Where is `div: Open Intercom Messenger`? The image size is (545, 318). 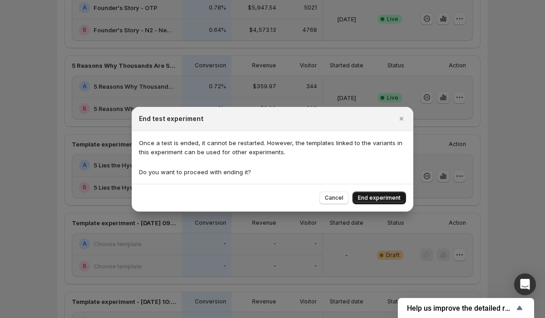 div: Open Intercom Messenger is located at coordinates (525, 284).